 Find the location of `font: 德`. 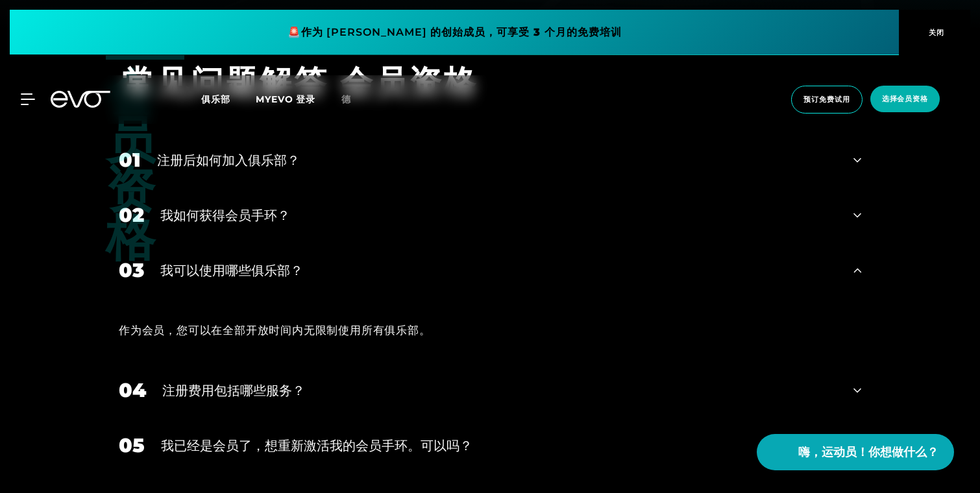

font: 德 is located at coordinates (346, 99).